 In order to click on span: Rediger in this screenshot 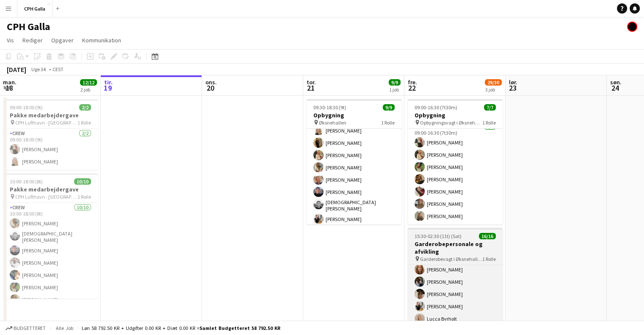, I will do `click(32, 40)`.